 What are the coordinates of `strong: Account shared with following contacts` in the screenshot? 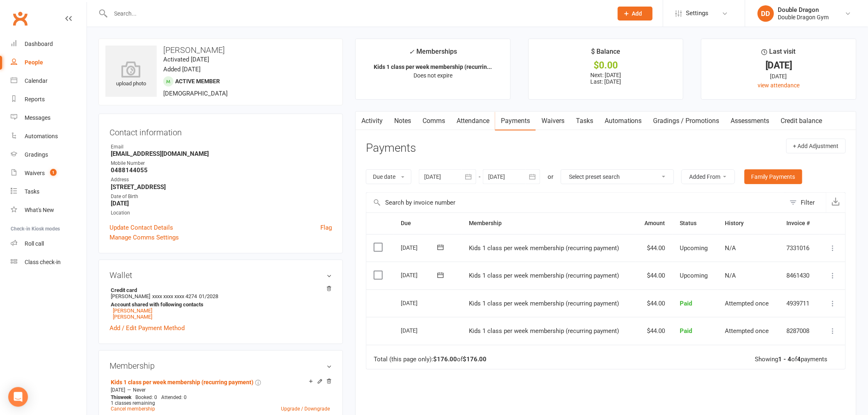 It's located at (219, 305).